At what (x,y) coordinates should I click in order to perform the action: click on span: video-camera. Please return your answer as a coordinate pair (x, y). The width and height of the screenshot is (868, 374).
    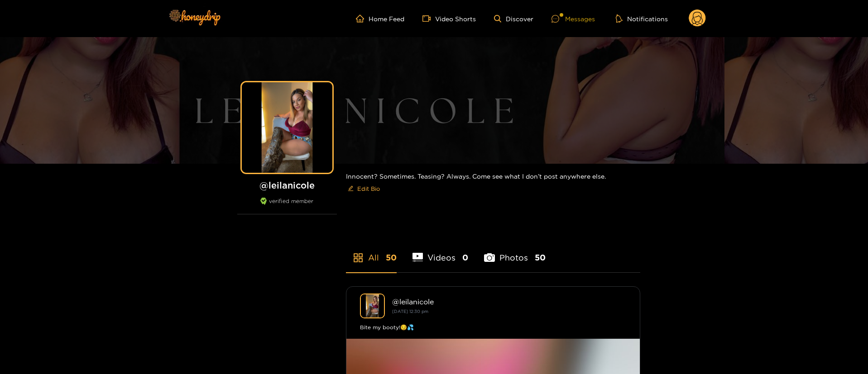
    Looking at the image, I should click on (429, 19).